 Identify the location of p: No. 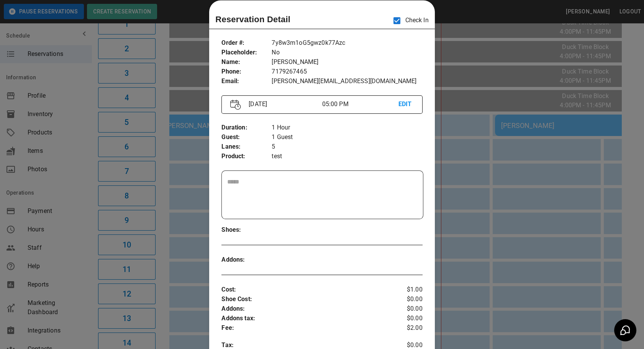
(346, 52).